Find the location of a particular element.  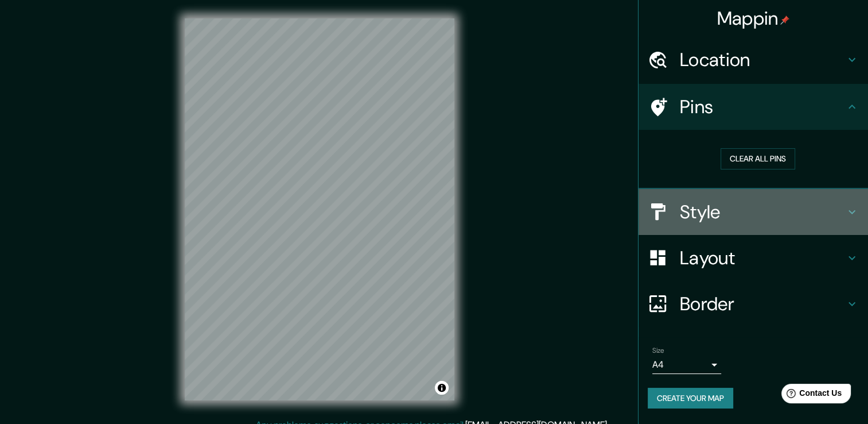

div: Pins is located at coordinates (753, 106).